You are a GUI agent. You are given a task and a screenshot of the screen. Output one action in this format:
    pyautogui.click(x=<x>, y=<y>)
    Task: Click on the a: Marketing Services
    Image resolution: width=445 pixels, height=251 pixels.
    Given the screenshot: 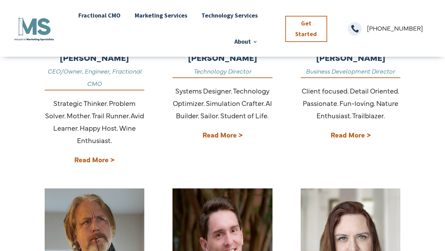 What is the action you would take?
    pyautogui.click(x=161, y=15)
    